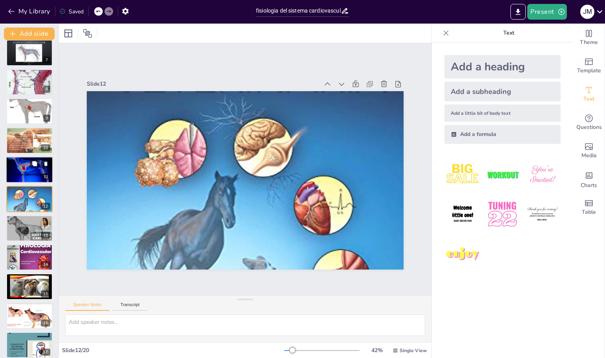  Describe the element at coordinates (589, 212) in the screenshot. I see `span: Table` at that location.